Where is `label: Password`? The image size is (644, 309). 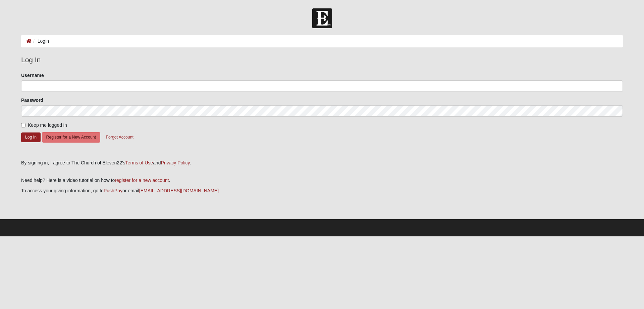
label: Password is located at coordinates (32, 100).